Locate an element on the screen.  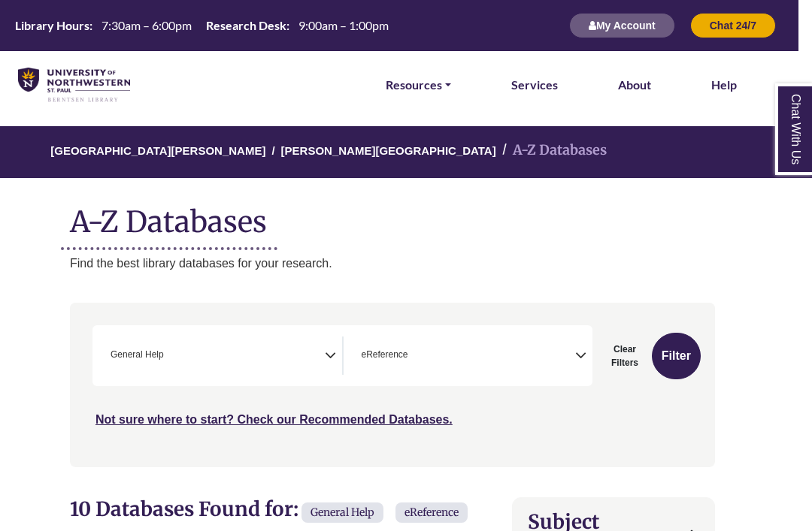
img: library_home is located at coordinates (74, 85).